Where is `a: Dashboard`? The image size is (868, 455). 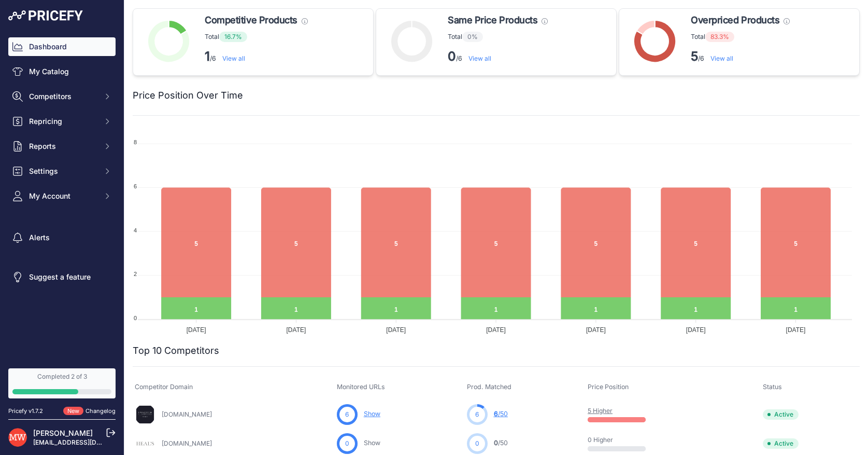
a: Dashboard is located at coordinates (62, 47).